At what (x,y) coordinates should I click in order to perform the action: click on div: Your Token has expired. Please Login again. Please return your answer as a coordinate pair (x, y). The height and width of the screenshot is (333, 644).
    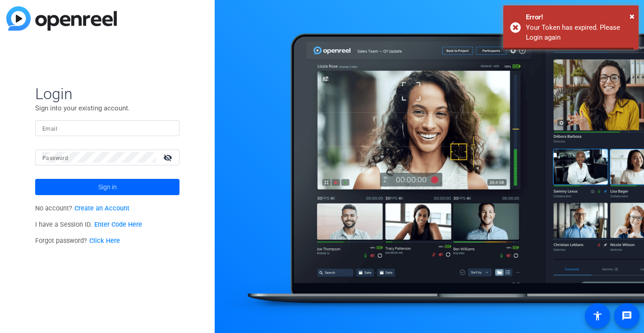
    Looking at the image, I should click on (578, 33).